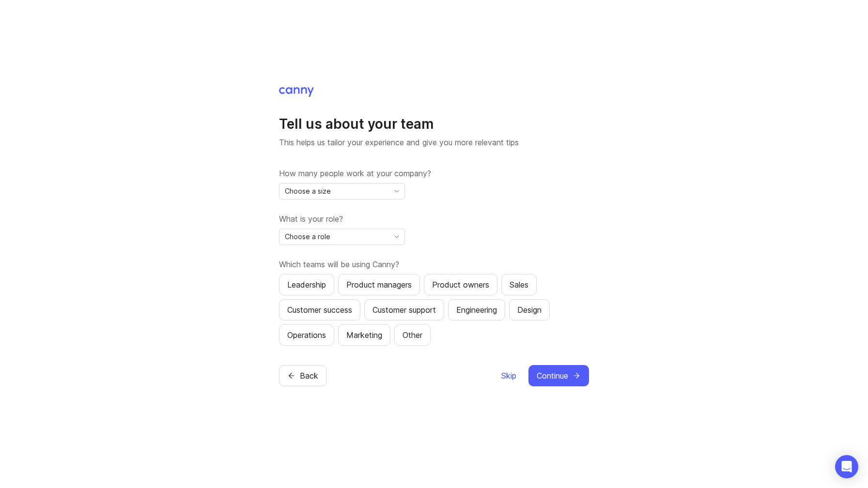 This screenshot has width=868, height=488. I want to click on div: Product managers, so click(379, 285).